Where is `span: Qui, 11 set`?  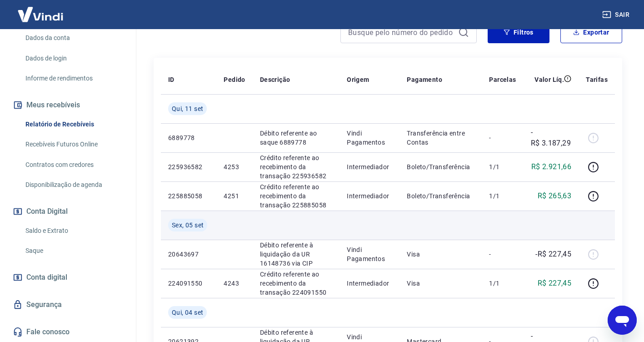 span: Qui, 11 set is located at coordinates (187, 109).